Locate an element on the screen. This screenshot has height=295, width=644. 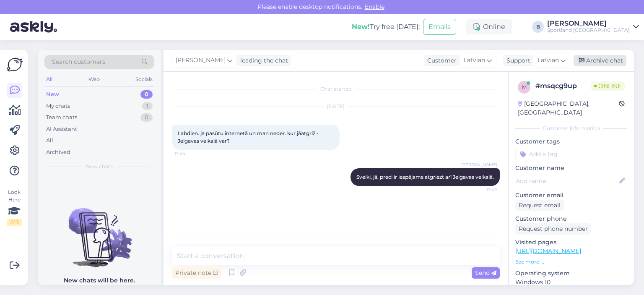
div: Team chats is located at coordinates (62, 117).